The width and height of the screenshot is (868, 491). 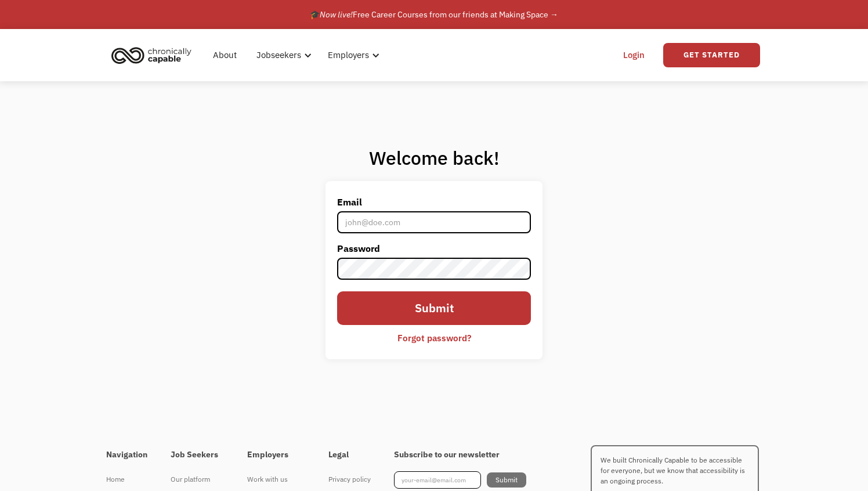 What do you see at coordinates (154, 55) in the screenshot?
I see `a: home` at bounding box center [154, 55].